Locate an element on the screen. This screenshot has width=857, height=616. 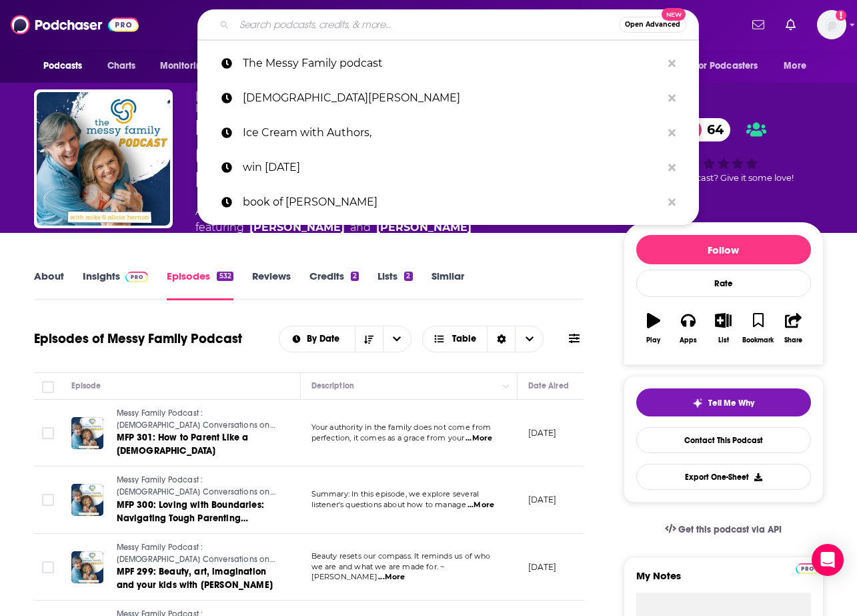
a: 64 is located at coordinates (706, 130).